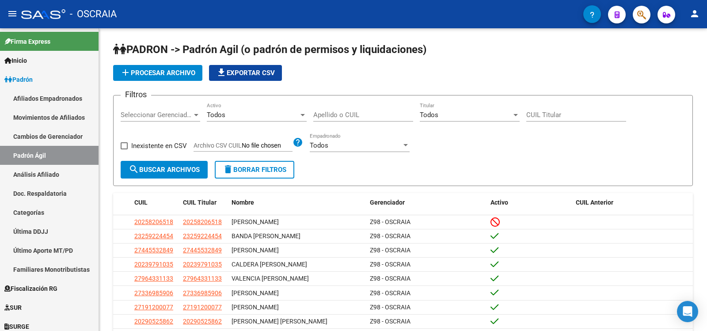 Image resolution: width=707 pixels, height=331 pixels. Describe the element at coordinates (15, 61) in the screenshot. I see `span: Inicio` at that location.